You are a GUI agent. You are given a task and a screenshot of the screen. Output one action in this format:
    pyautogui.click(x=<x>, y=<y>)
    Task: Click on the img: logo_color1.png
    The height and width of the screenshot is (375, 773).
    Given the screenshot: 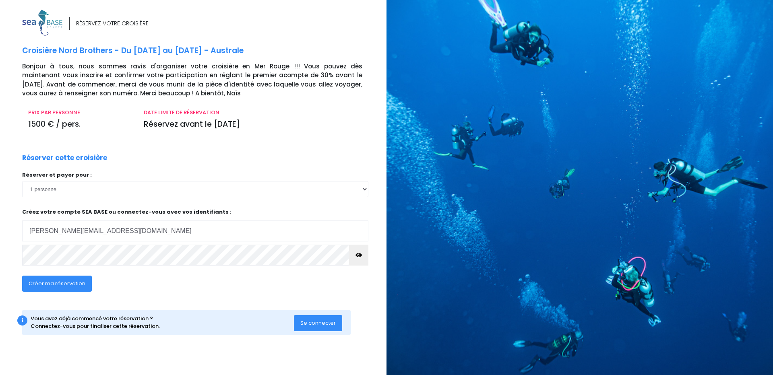 What is the action you would take?
    pyautogui.click(x=42, y=23)
    